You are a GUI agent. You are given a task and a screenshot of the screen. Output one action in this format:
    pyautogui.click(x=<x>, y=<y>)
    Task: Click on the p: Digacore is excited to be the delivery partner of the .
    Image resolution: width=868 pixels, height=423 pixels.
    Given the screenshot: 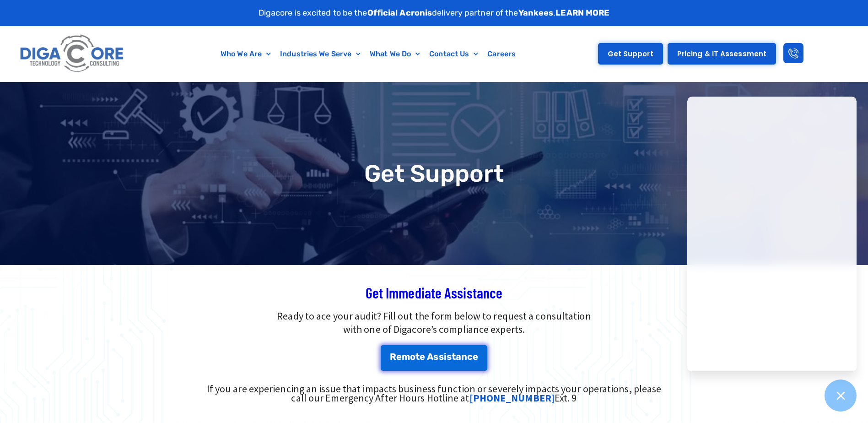 What is the action you would take?
    pyautogui.click(x=434, y=13)
    